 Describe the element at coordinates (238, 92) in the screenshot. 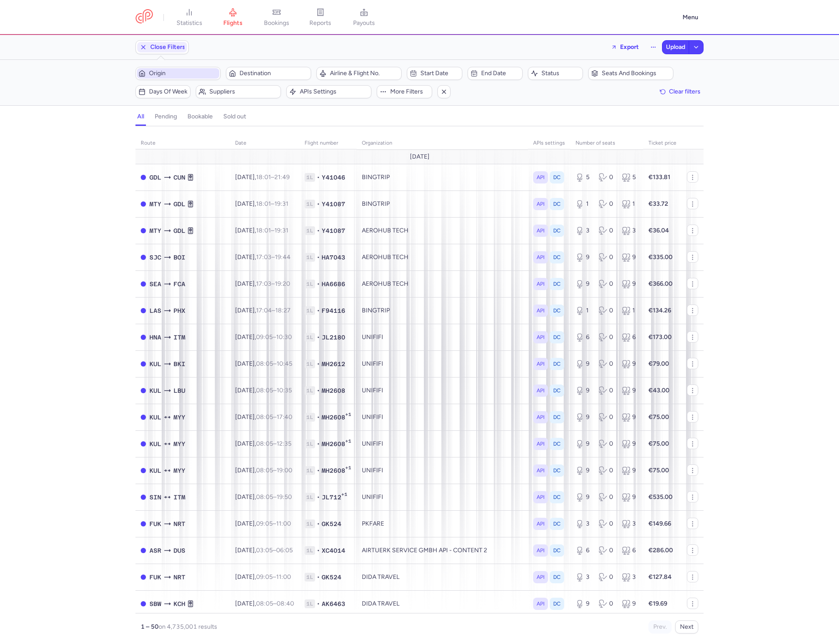

I see `button: Suppliers` at that location.